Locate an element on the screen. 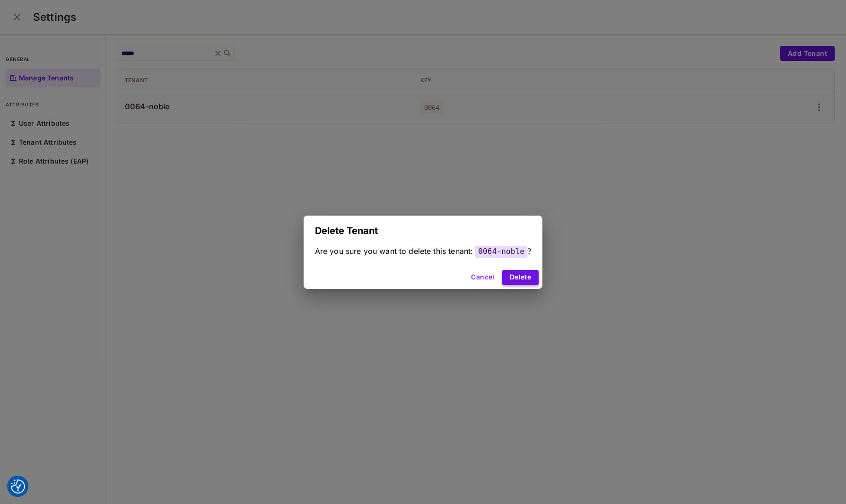 This screenshot has width=846, height=504. h2: Delete Tenant is located at coordinates (423, 231).